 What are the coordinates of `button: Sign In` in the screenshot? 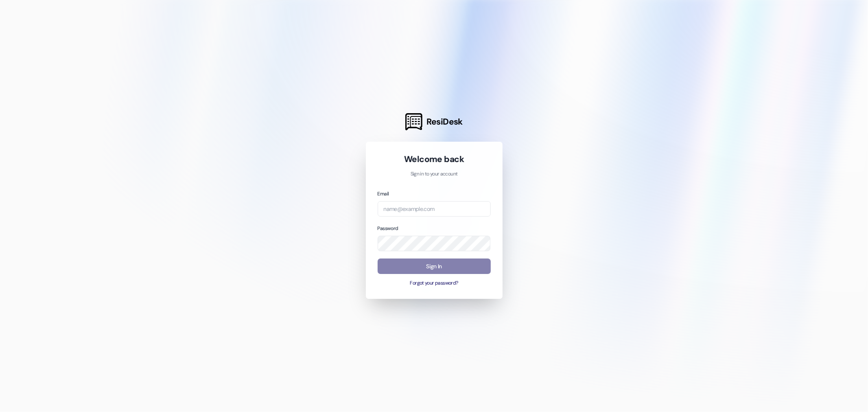 It's located at (434, 266).